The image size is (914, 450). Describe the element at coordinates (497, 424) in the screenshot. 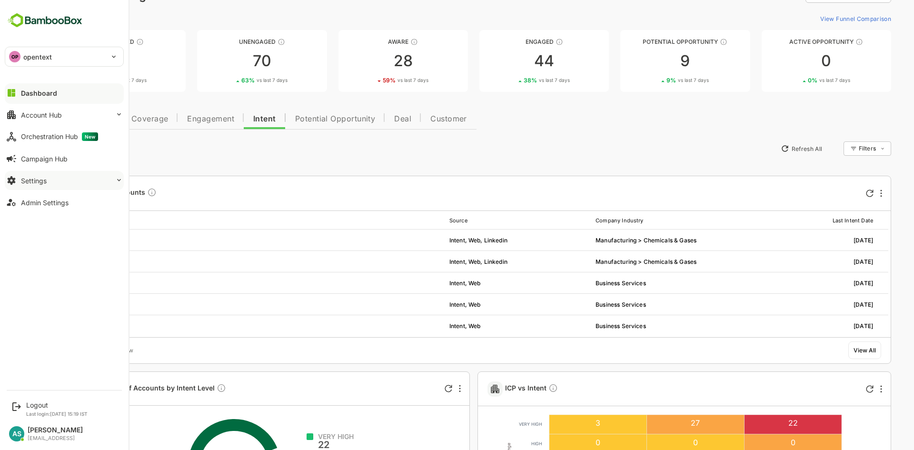

I see `text: VERY HIGH` at that location.